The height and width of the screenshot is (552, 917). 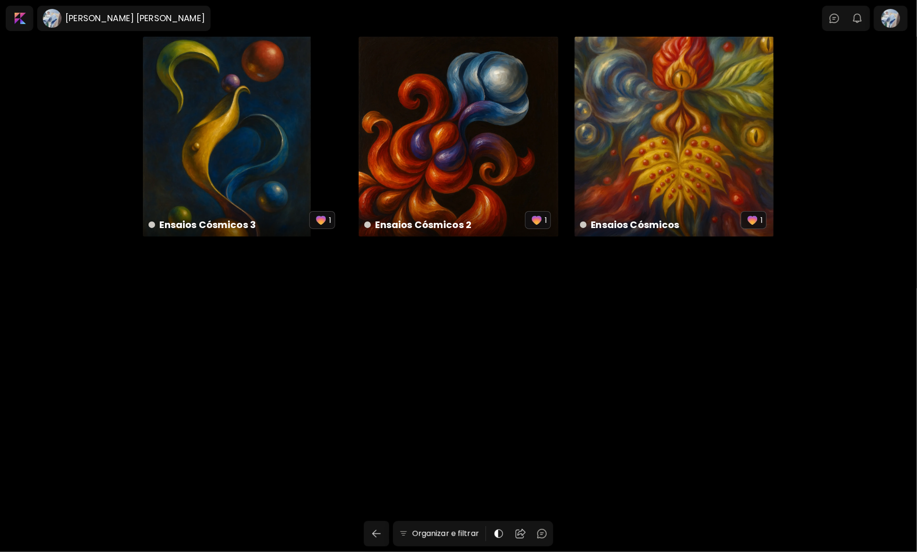 What do you see at coordinates (242, 136) in the screenshot?
I see `a: Ensaios Cósmicos 3favorites1https://cdn.kaleido.art/CDN/Artwork/175446/Primary/medium.webp?update...` at bounding box center [242, 136].